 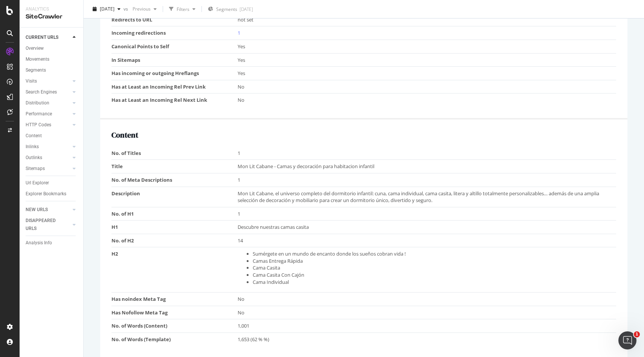 What do you see at coordinates (51, 9) in the screenshot?
I see `div: Analytics` at bounding box center [51, 9].